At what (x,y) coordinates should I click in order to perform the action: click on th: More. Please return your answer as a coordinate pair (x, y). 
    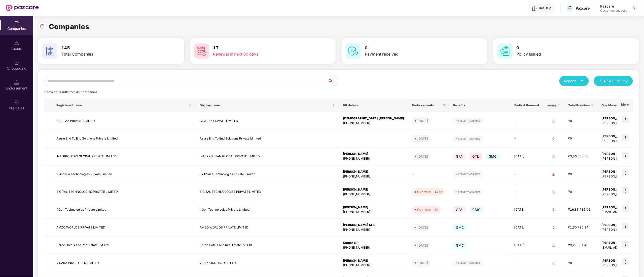
    Looking at the image, I should click on (625, 105).